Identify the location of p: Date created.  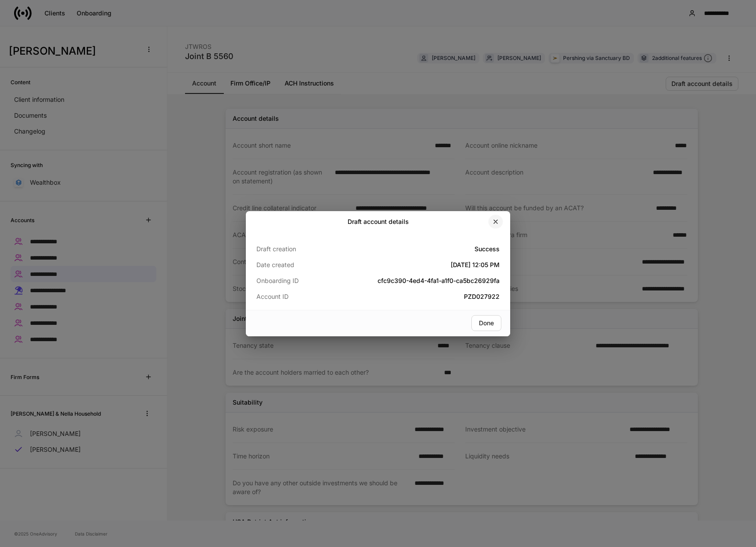
(297, 265).